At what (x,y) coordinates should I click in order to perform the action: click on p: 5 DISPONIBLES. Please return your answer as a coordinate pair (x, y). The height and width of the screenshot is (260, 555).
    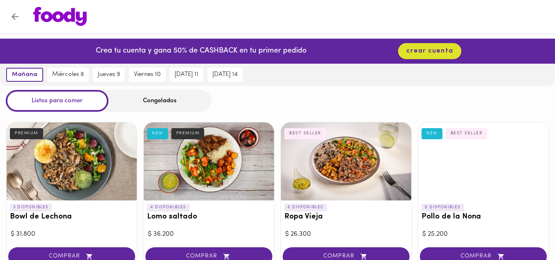
    Looking at the image, I should click on (443, 207).